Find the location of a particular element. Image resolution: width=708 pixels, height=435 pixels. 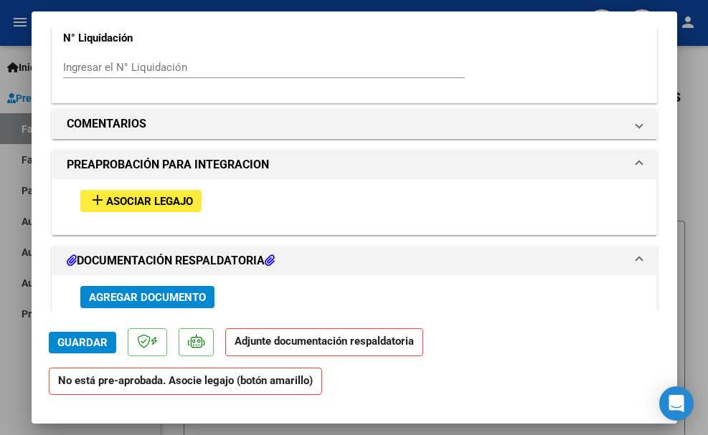

mat-expansion-panel-header: COMENTARIOS is located at coordinates (354, 124).